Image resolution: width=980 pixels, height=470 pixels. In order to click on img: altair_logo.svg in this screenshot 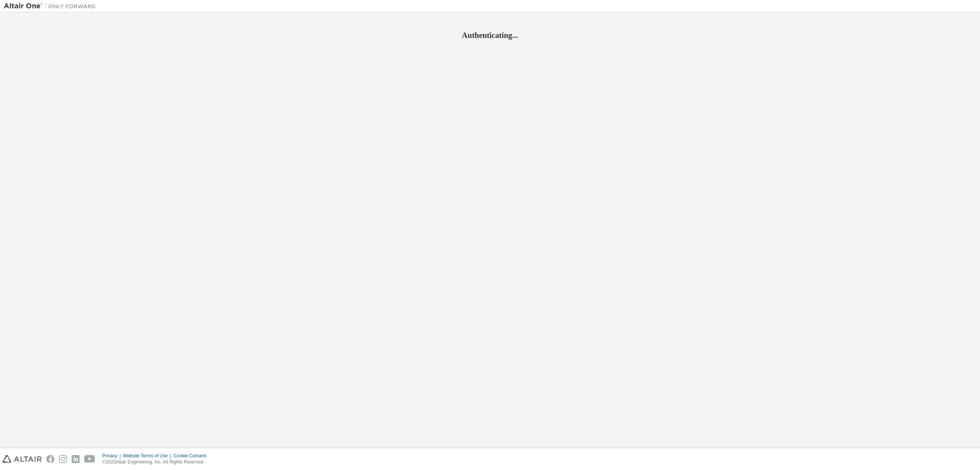, I will do `click(22, 459)`.